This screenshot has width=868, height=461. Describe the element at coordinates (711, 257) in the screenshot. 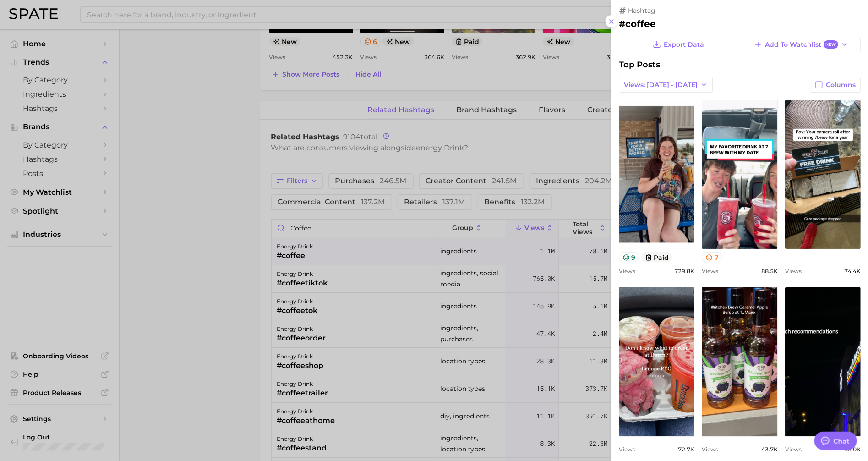

I see `button: 7` at that location.